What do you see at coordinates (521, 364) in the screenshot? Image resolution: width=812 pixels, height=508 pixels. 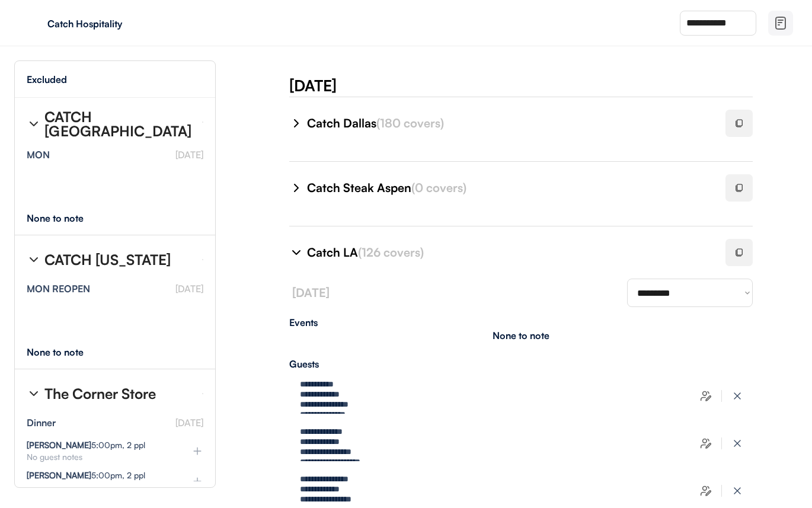 I see `div: Guests` at bounding box center [521, 364].